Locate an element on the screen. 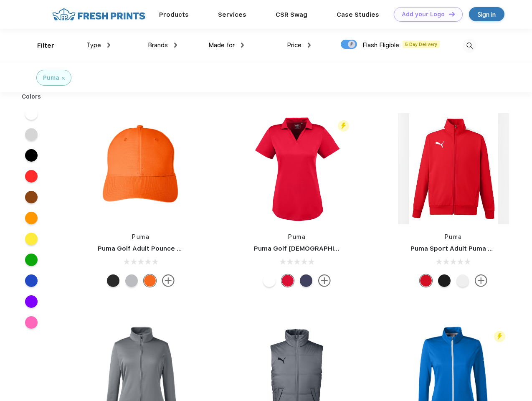 The image size is (532, 401). span: Type is located at coordinates (94, 45).